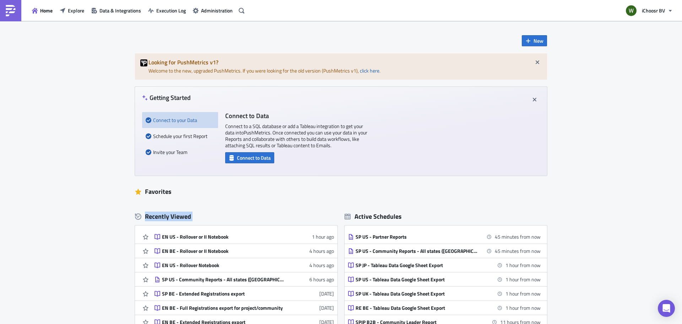  I want to click on time: 2025-09-26T11:40:45Z, so click(323, 236).